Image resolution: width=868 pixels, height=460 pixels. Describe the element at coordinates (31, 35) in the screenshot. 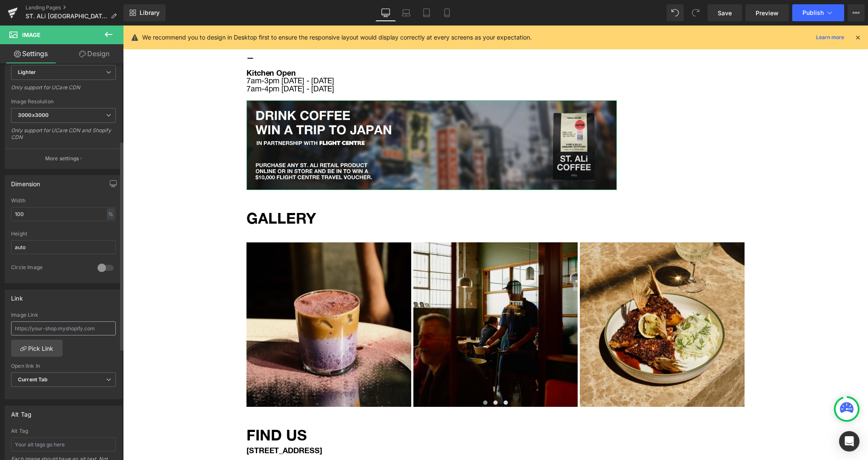

I see `span: Image` at that location.